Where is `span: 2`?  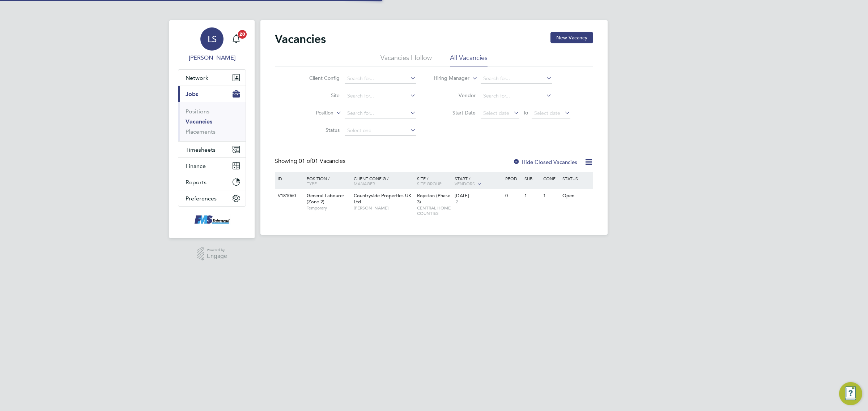
span: 2 is located at coordinates (457, 202).